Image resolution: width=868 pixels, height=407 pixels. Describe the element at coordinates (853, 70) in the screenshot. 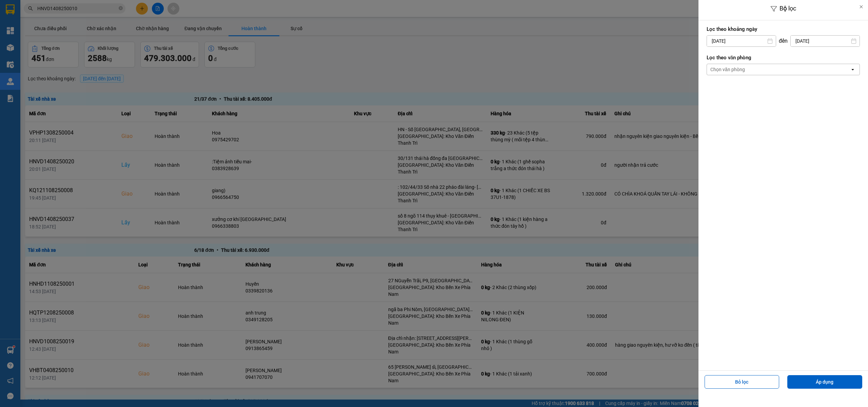

I see `svg: open` at that location.